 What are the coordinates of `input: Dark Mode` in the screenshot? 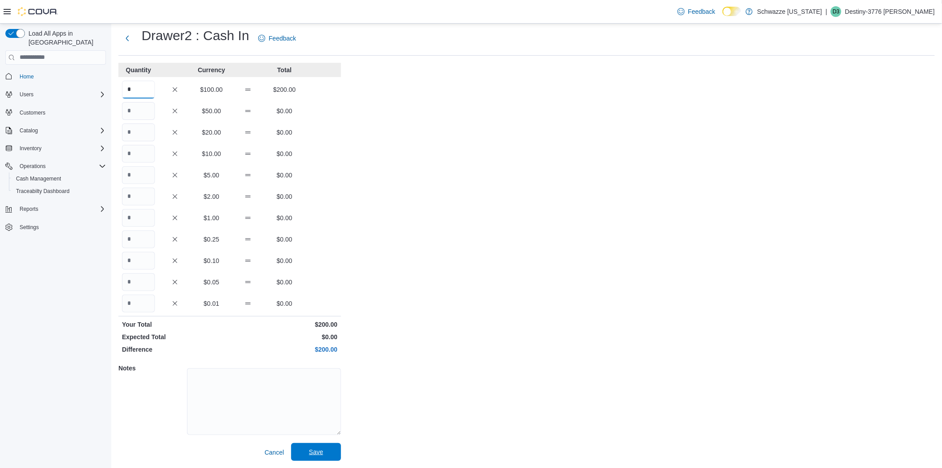 It's located at (732, 11).